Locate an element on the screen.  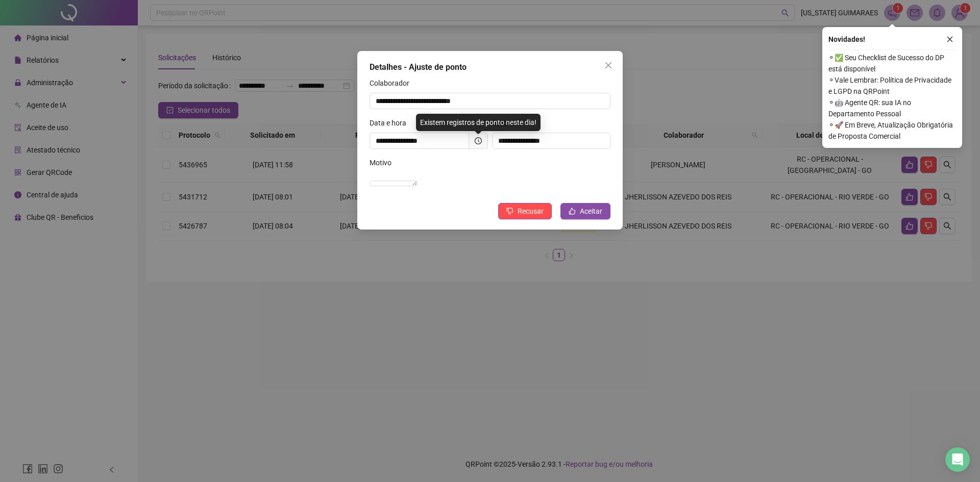
label: Motivo is located at coordinates (384, 163).